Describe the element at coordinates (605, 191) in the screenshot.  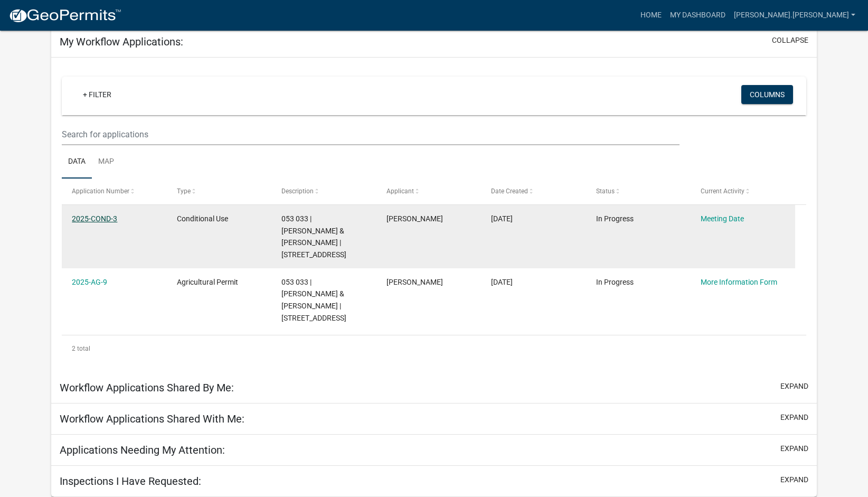
I see `span: Status` at that location.